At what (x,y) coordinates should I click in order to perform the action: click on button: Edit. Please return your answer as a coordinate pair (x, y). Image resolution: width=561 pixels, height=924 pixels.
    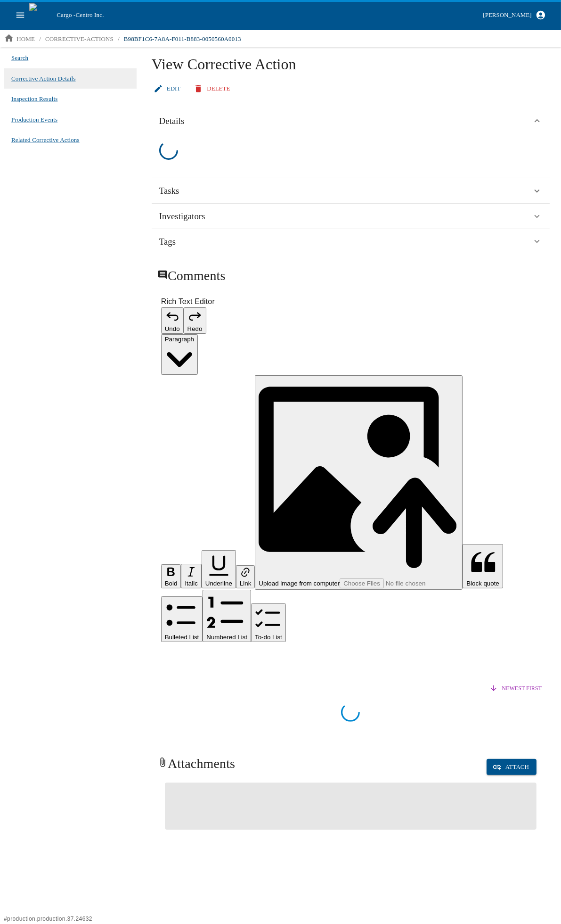
    Looking at the image, I should click on (168, 89).